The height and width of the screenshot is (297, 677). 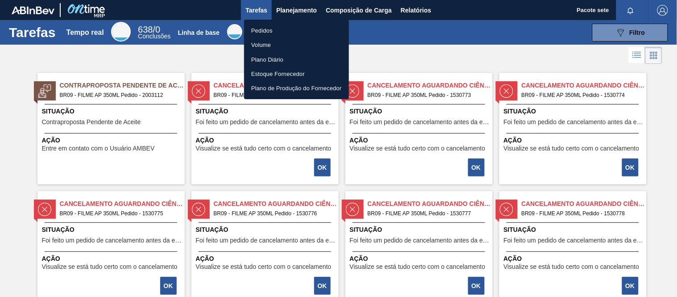 What do you see at coordinates (296, 88) in the screenshot?
I see `a: Plano de Produção do Fornecedor` at bounding box center [296, 88].